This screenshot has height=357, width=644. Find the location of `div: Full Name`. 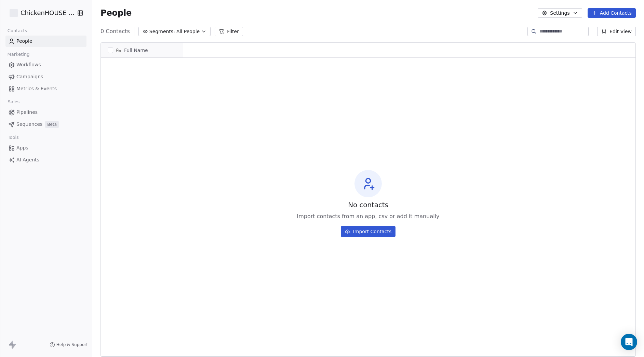

div: Full Name is located at coordinates (142, 50).